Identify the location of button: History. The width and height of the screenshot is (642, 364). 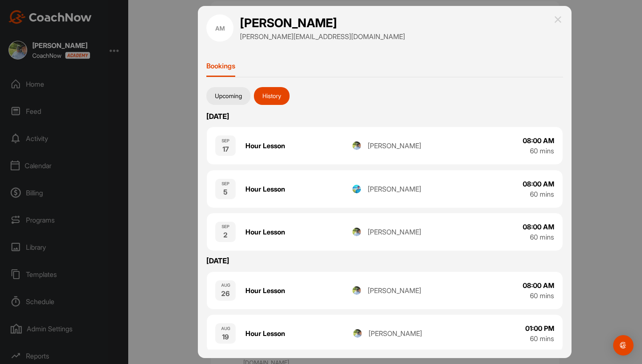
(272, 96).